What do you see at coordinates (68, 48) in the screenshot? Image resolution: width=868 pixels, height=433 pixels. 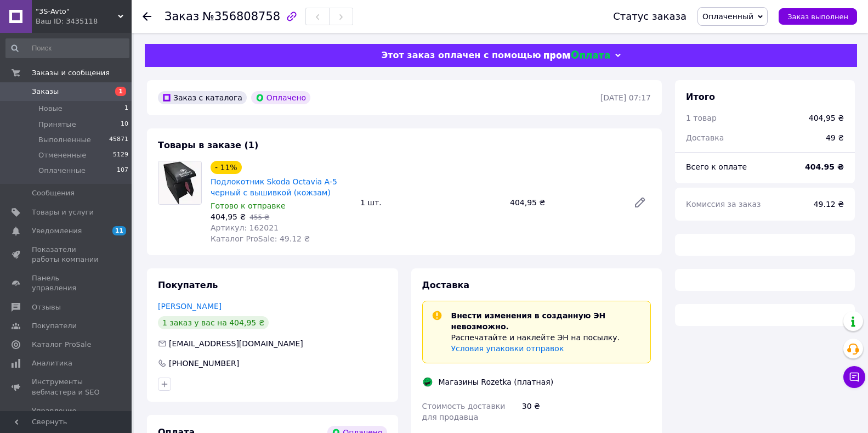 I see `input: Поиск` at bounding box center [68, 48].